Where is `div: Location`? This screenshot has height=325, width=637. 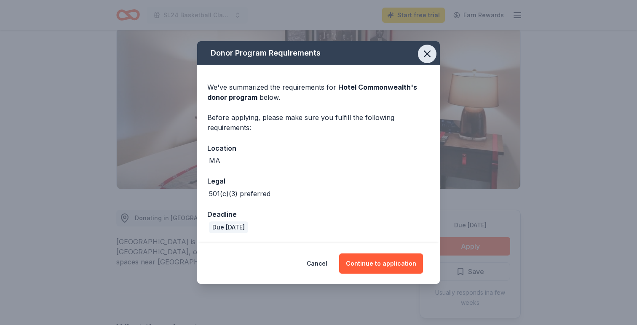 div: Location is located at coordinates (319, 148).